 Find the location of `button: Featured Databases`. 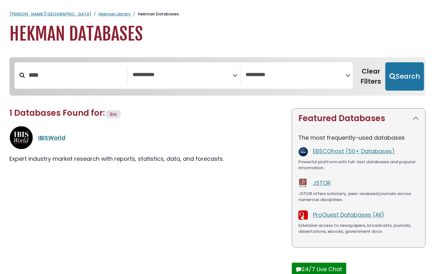

button: Featured Databases is located at coordinates (358, 118).